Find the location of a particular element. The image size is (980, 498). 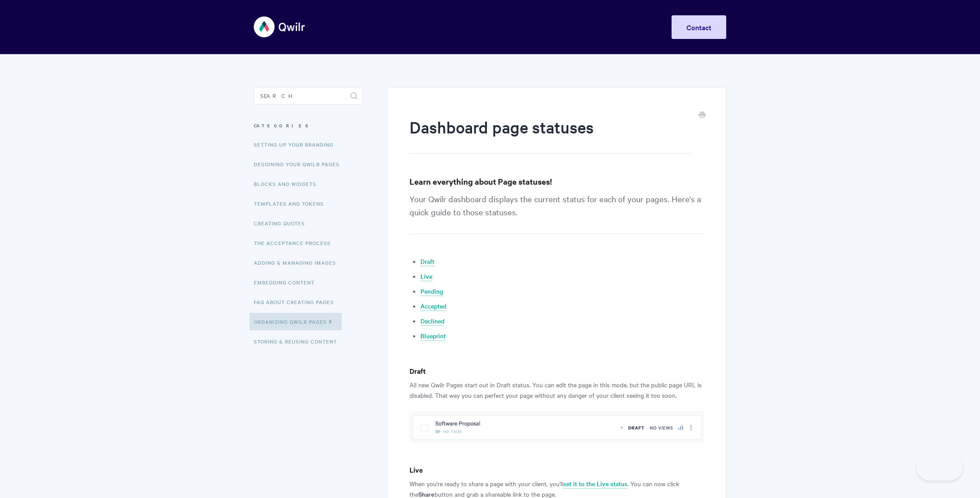

h4: Draft is located at coordinates (556, 371).